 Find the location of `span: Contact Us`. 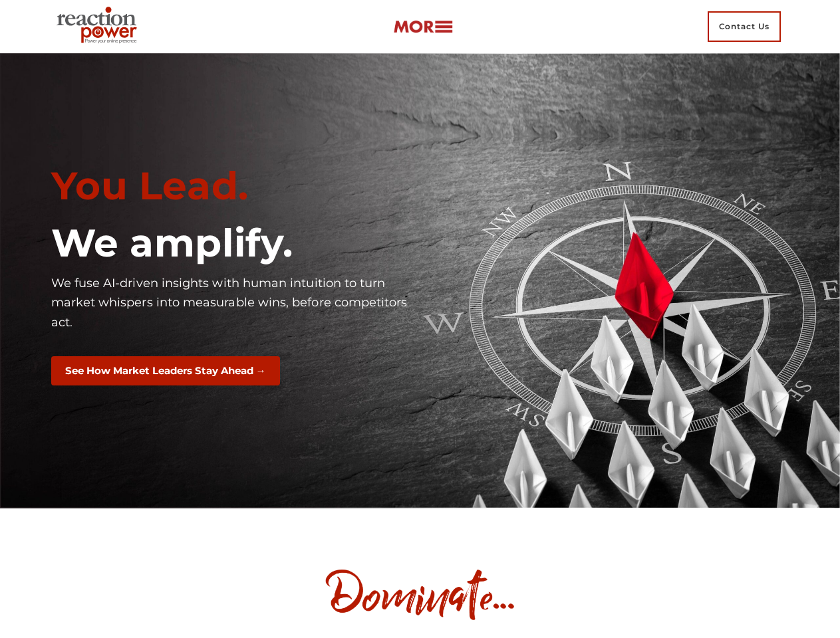

span: Contact Us is located at coordinates (744, 26).